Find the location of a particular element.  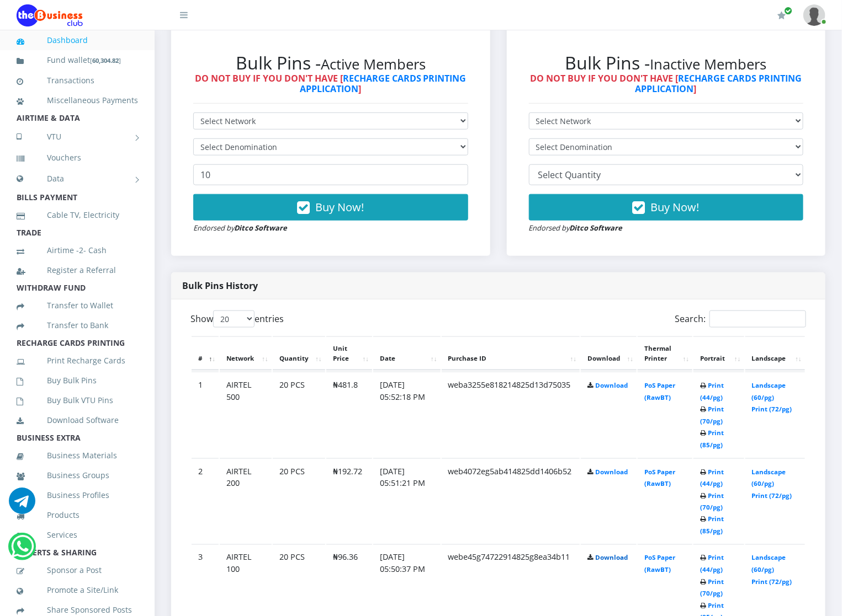

th: Portrait: activate to sort column ascending is located at coordinates (718, 354).